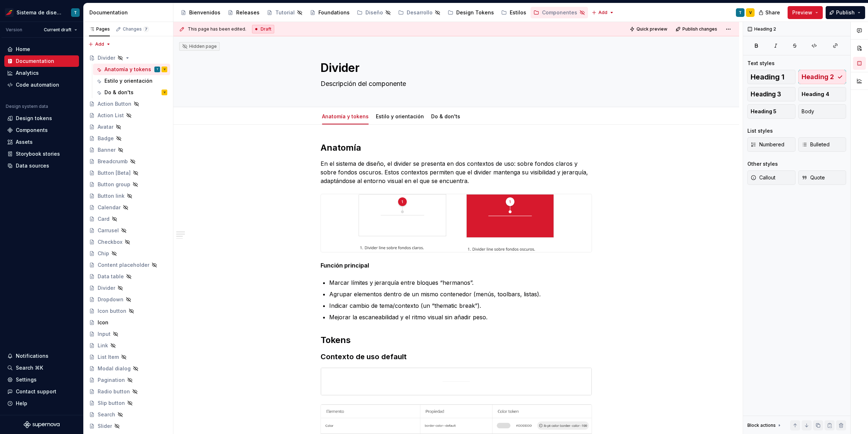 Image resolution: width=868 pixels, height=434 pixels. I want to click on div: Data table, so click(110, 276).